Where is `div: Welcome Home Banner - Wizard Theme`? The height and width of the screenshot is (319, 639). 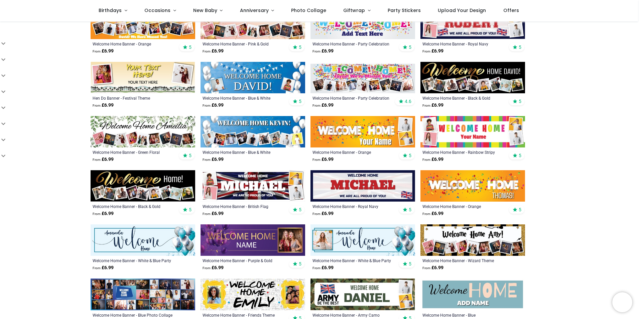
div: Welcome Home Banner - Wizard Theme is located at coordinates (462, 260).